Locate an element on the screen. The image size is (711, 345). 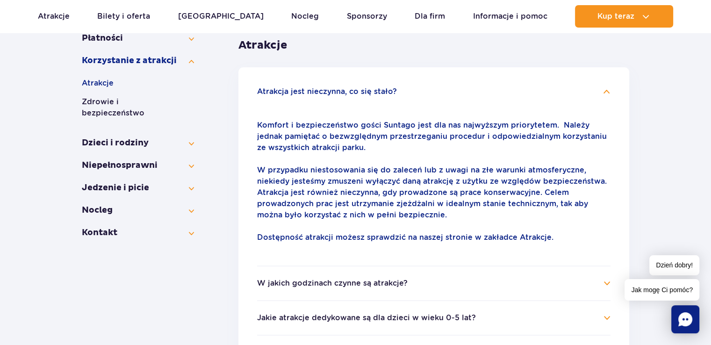
p: W przypadku niestosowania się do zaleceń lub z uwagi na złe warunki atmosferyczne, niekiedy jeste... is located at coordinates (434, 193).